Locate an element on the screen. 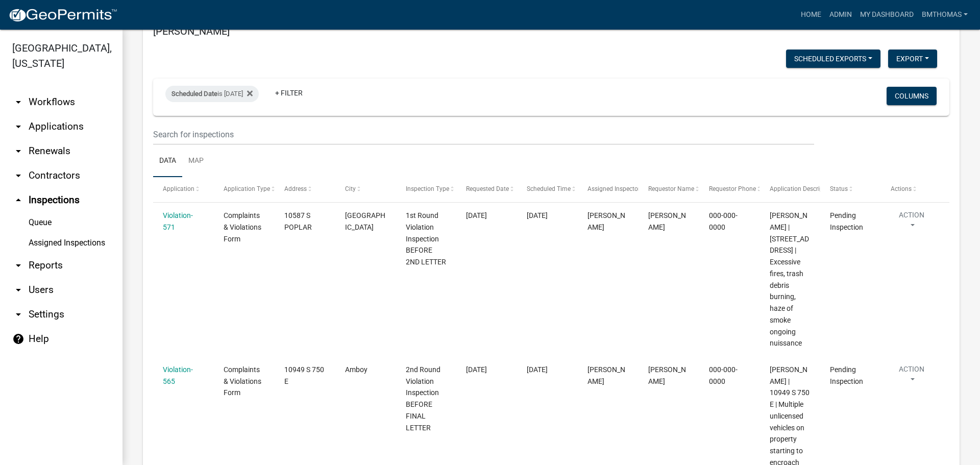  datatable-header-cell: Scheduled Time is located at coordinates (547, 189).